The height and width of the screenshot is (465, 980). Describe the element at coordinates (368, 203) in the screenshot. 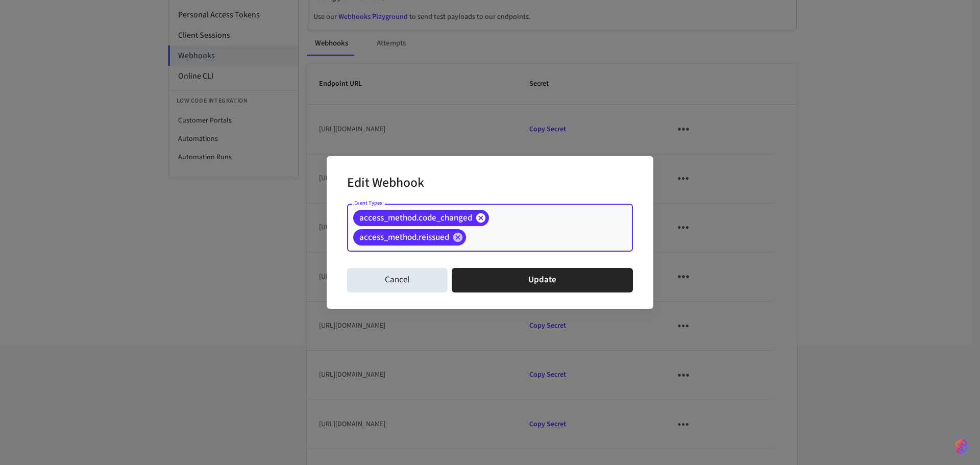

I see `label: Event Types` at that location.